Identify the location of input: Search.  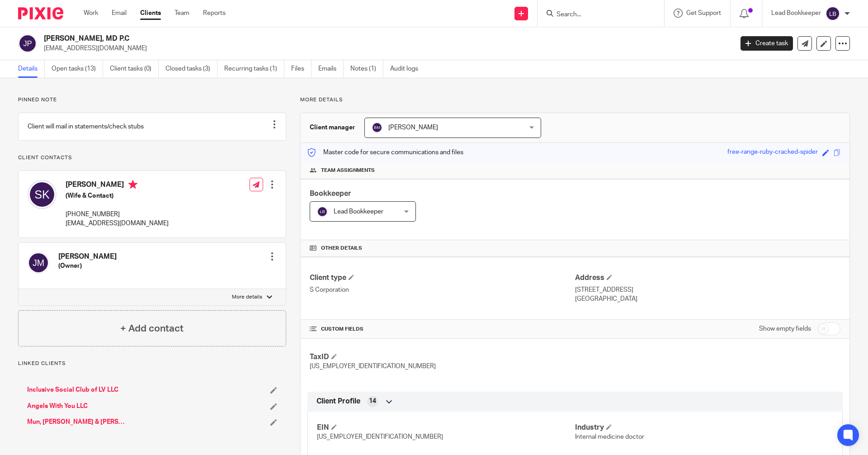
(596, 15).